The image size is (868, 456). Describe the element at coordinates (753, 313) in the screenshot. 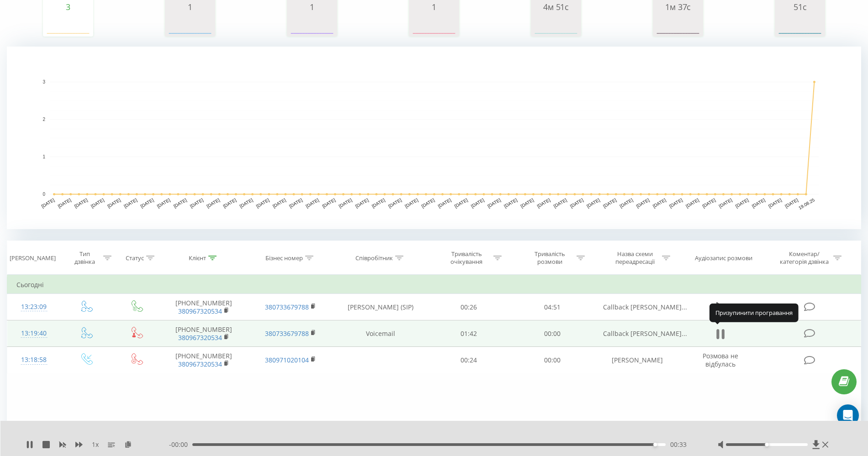

I see `div: Призупинити програвання` at that location.